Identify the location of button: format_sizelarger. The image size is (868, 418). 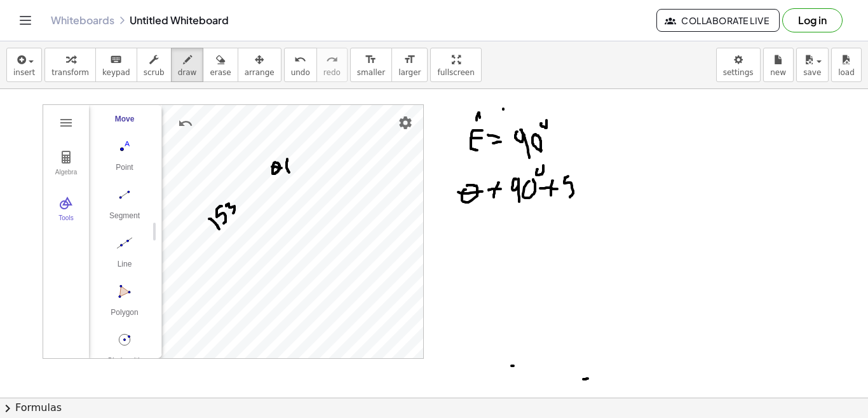
(409, 65).